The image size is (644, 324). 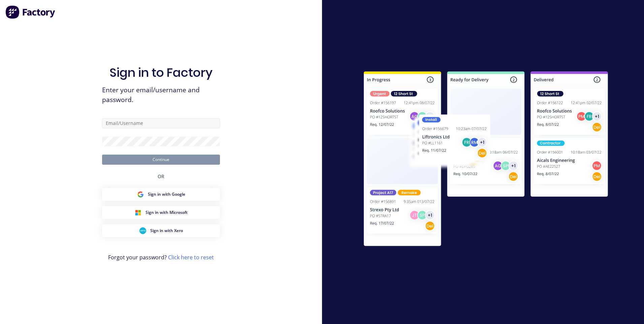 What do you see at coordinates (141, 194) in the screenshot?
I see `img: Google Sign in` at bounding box center [141, 194].